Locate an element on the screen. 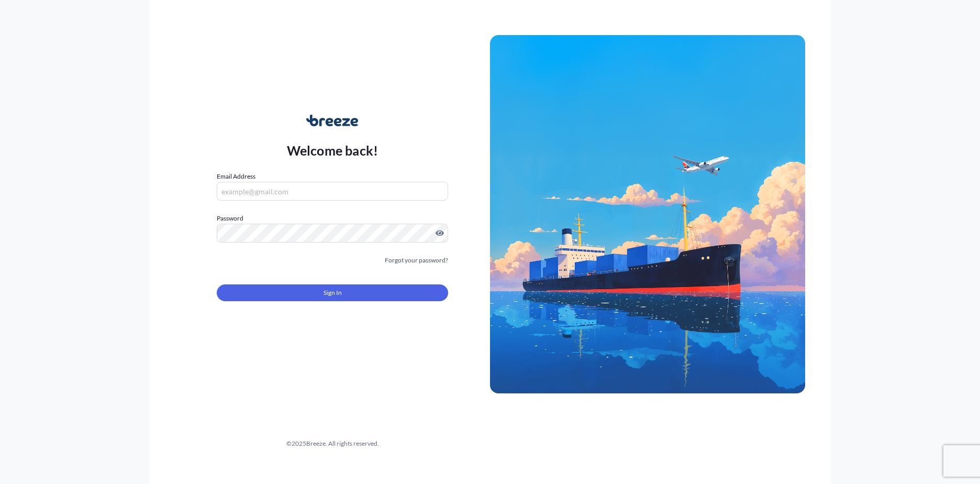  img: Ship illustration is located at coordinates (648, 214).